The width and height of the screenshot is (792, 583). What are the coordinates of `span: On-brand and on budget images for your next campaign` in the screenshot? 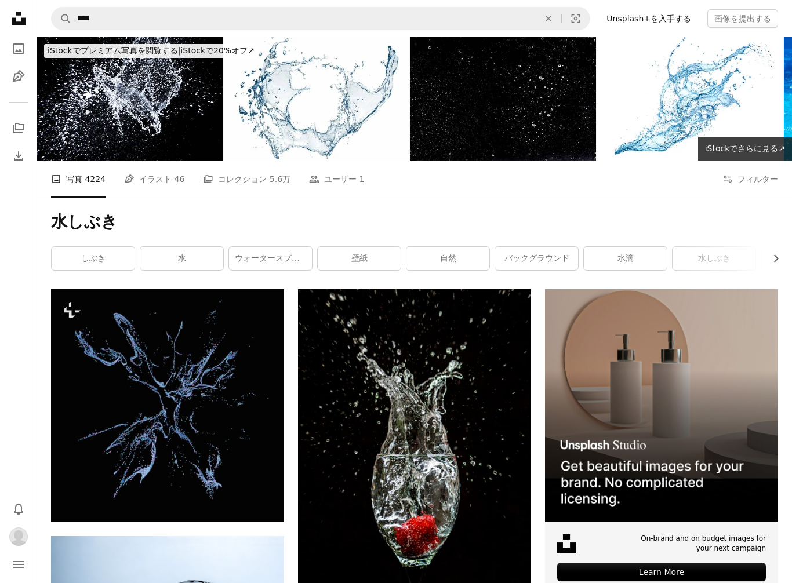 It's located at (703, 544).